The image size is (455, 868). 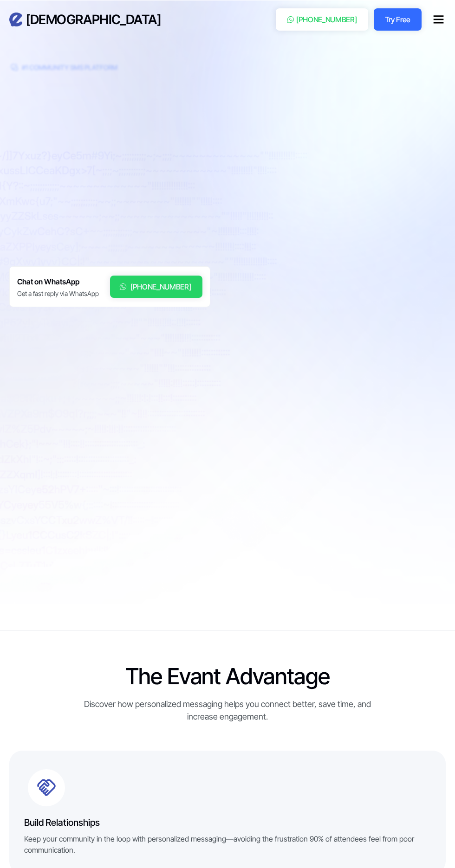 I want to click on h5: Build Relationships, so click(x=228, y=823).